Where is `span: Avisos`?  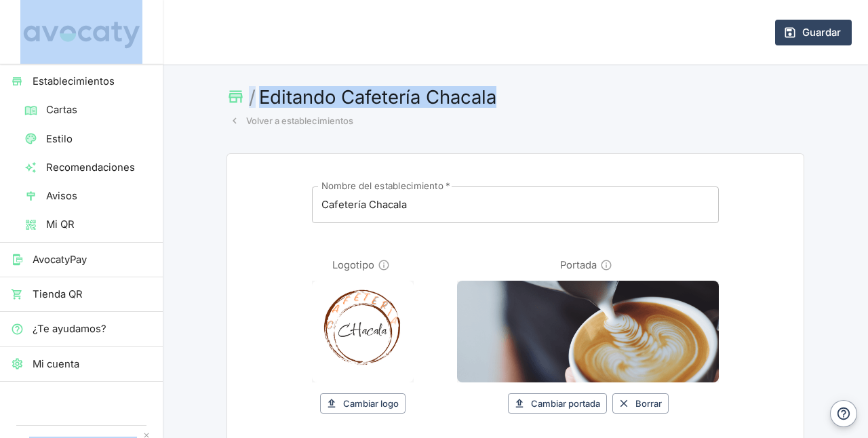 span: Avisos is located at coordinates (99, 196).